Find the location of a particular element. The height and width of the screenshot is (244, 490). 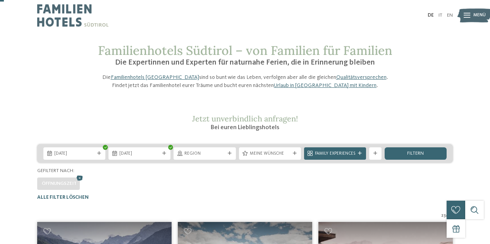

span: Familienhotels Südtirol – von Familien für Familien is located at coordinates (245, 50).